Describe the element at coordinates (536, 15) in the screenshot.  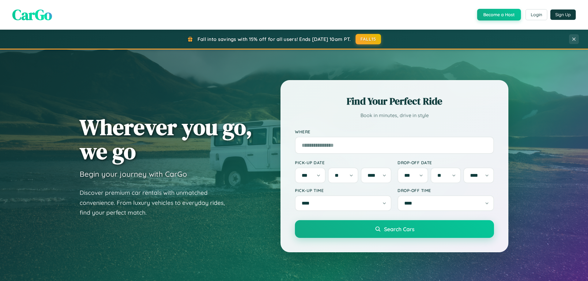
I see `button: Login` at that location.